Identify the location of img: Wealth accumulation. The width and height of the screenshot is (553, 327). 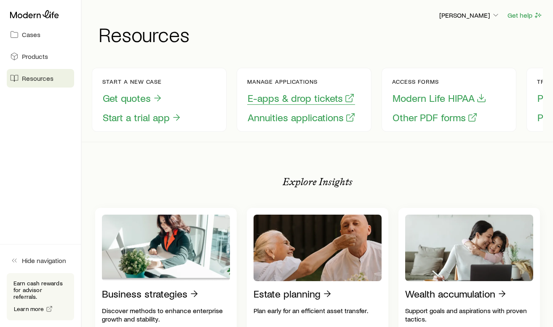
(469, 248).